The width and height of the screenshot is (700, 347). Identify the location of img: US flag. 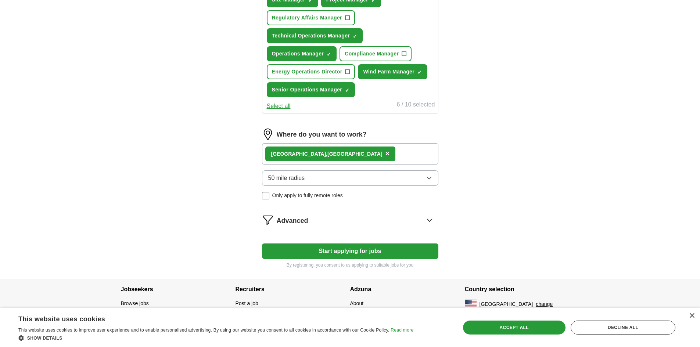
(471, 304).